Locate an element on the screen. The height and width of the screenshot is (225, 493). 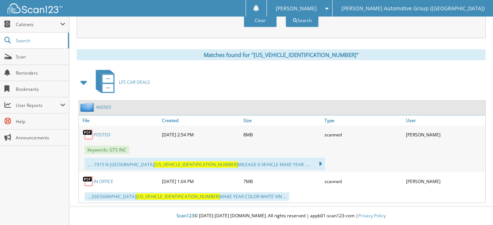
span: Cabinets is located at coordinates (38, 24).